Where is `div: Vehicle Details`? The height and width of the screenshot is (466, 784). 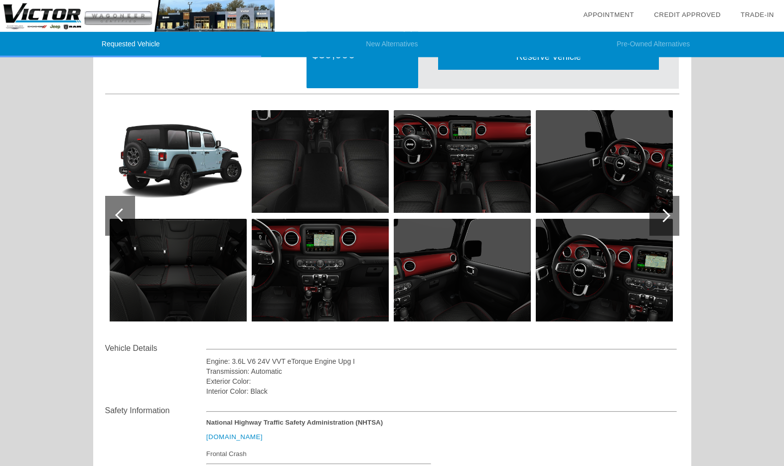
div: Vehicle Details is located at coordinates (156, 348).